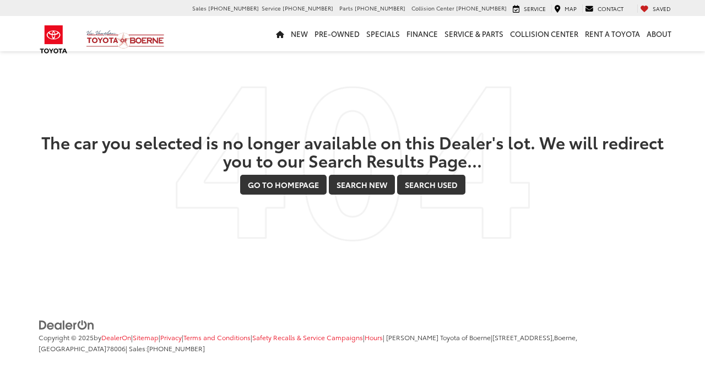  Describe the element at coordinates (474, 34) in the screenshot. I see `a: Service & Parts: Opens in a new tab` at that location.